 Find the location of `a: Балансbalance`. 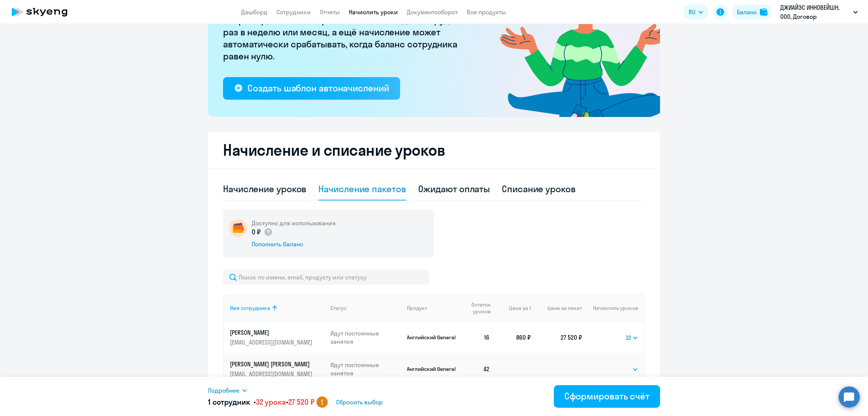

a: Балансbalance is located at coordinates (752, 12).